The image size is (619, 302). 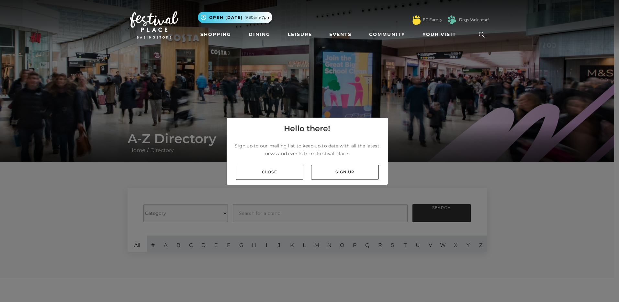 I want to click on span: 9.30am-7pm, so click(x=258, y=17).